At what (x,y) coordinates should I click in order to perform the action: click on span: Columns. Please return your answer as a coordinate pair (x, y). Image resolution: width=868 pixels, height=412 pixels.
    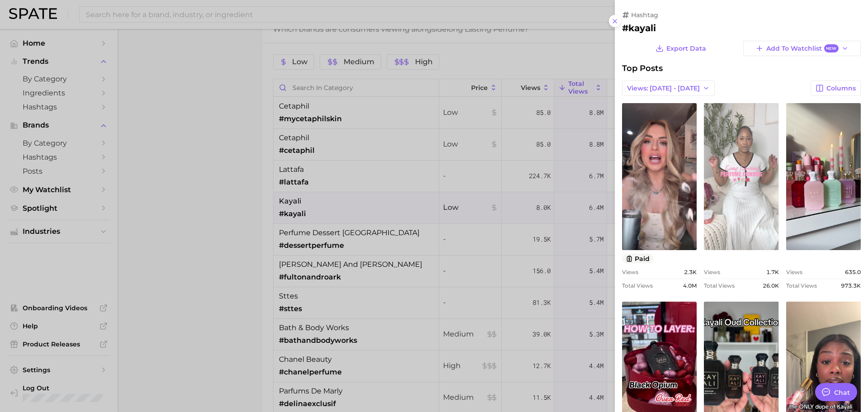
    Looking at the image, I should click on (841, 88).